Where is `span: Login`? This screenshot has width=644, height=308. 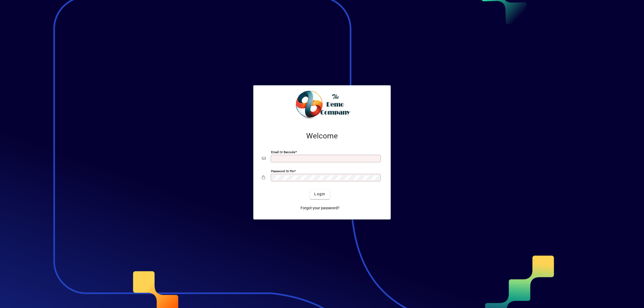 span: Login is located at coordinates (319, 194).